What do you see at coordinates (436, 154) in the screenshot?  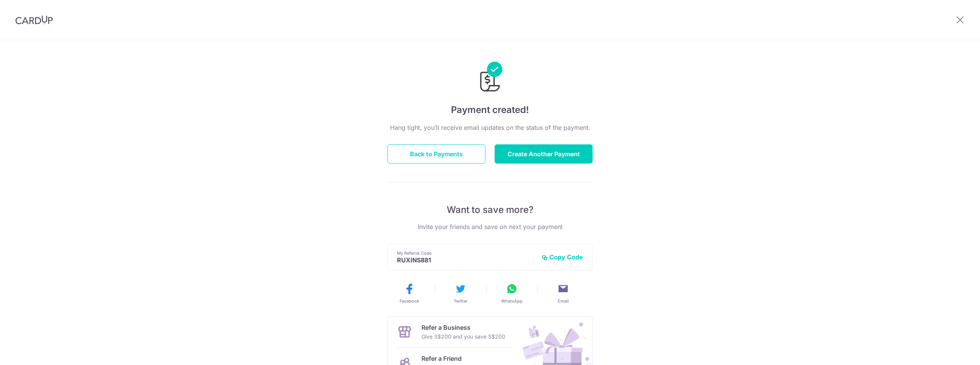 I see `button: Back to Payments` at bounding box center [436, 154].